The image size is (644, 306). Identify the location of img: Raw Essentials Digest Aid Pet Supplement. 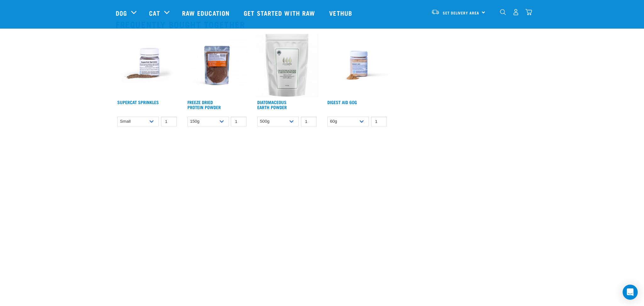
(357, 65).